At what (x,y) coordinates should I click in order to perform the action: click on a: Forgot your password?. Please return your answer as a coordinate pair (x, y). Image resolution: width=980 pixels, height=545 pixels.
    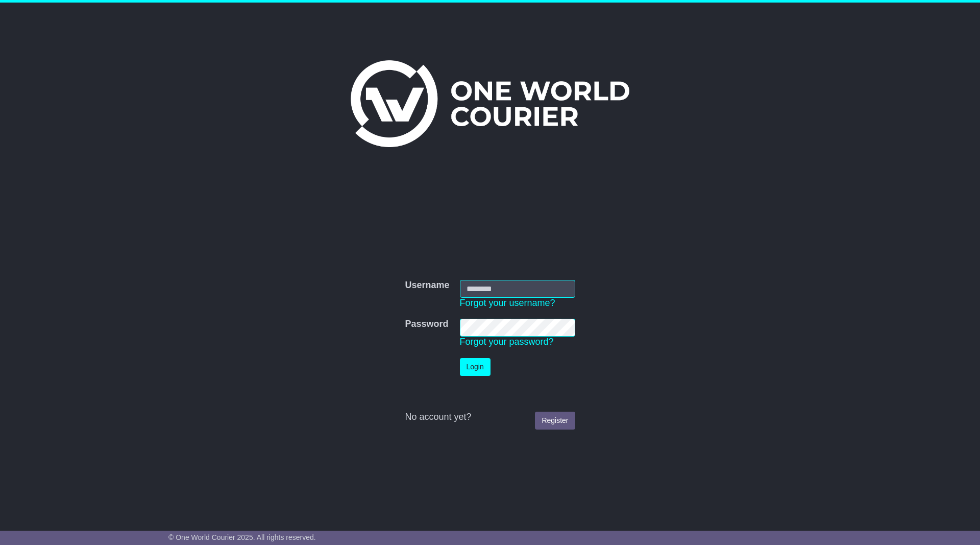
    Looking at the image, I should click on (507, 342).